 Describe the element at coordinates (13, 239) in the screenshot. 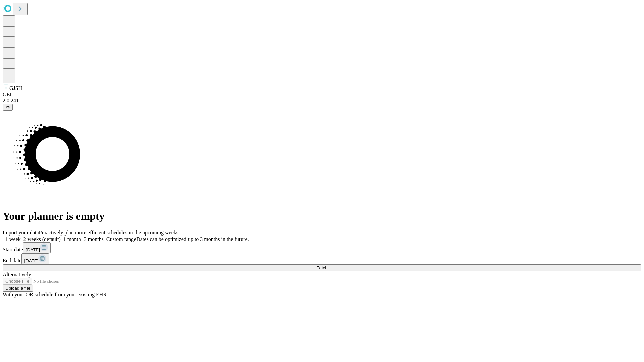

I see `span: 1 week` at that location.